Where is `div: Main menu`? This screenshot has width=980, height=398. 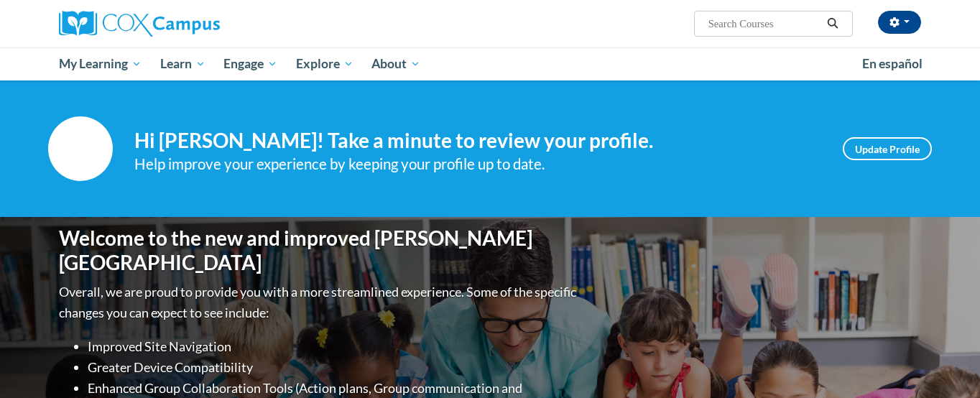
div: Main menu is located at coordinates (490, 64).